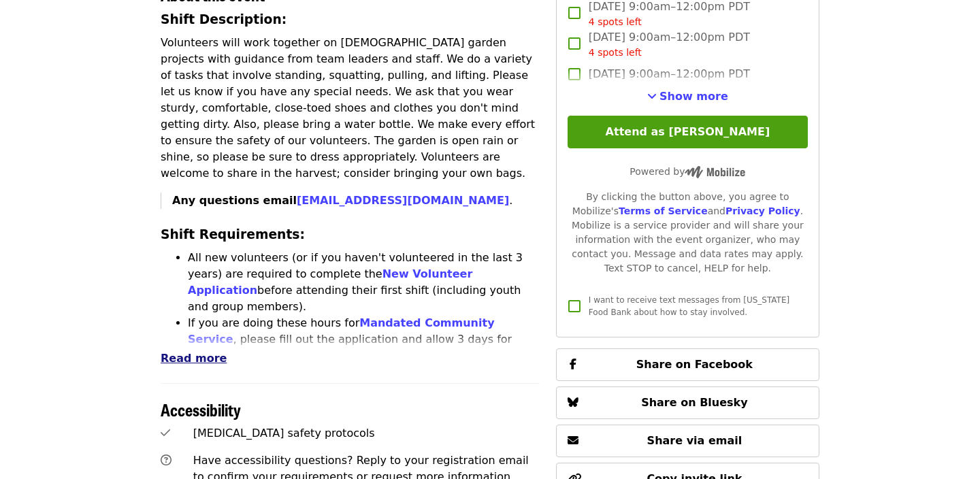  Describe the element at coordinates (165, 433) in the screenshot. I see `i: check icon` at that location.